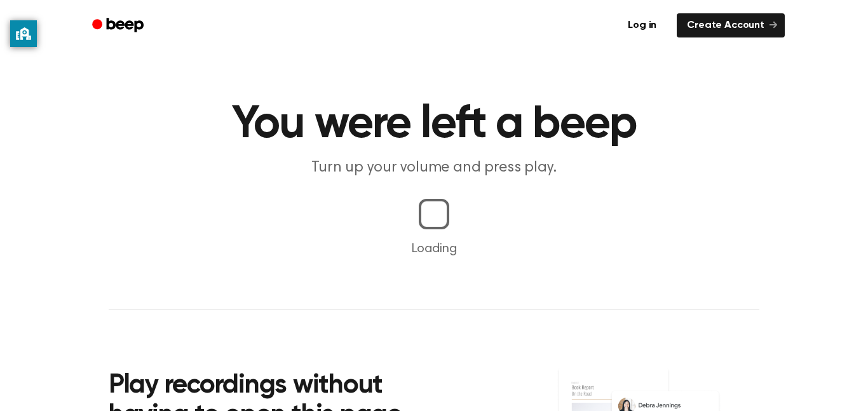  I want to click on p: Loading, so click(434, 249).